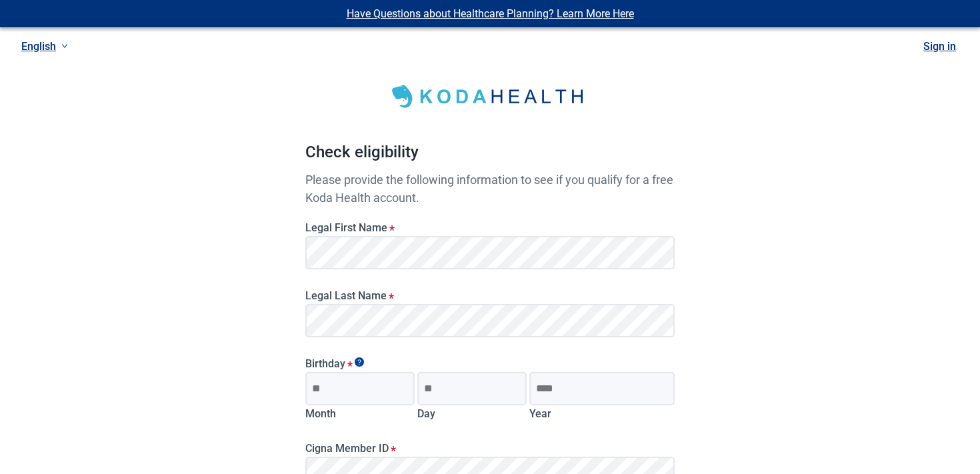 The height and width of the screenshot is (474, 980). What do you see at coordinates (490, 448) in the screenshot?
I see `label: Cigna Member ID` at bounding box center [490, 448].